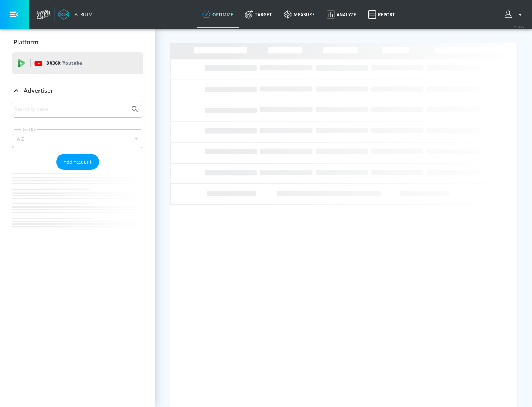  Describe the element at coordinates (299, 14) in the screenshot. I see `a: measure` at that location.